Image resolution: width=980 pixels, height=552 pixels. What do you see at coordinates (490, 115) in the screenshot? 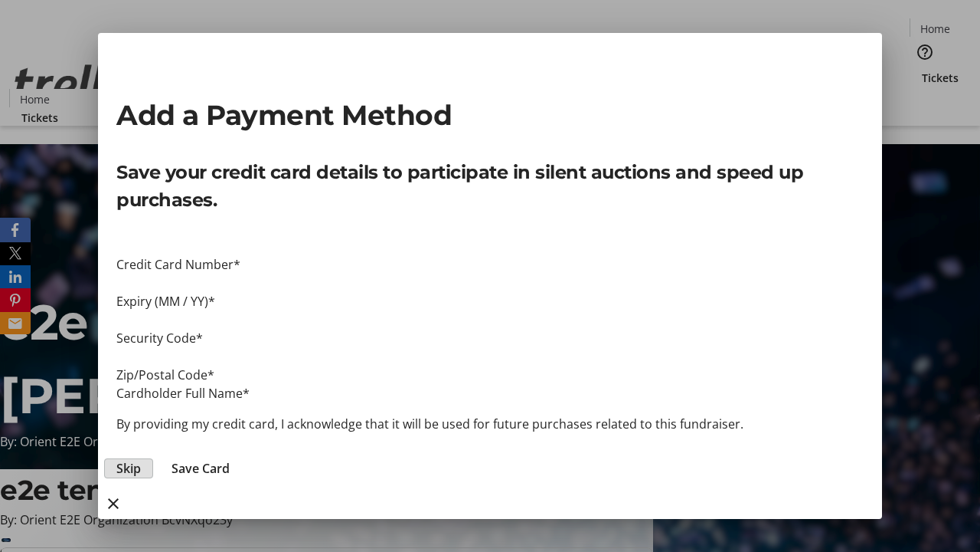
I see `h2: Add a Payment Method` at bounding box center [490, 115].